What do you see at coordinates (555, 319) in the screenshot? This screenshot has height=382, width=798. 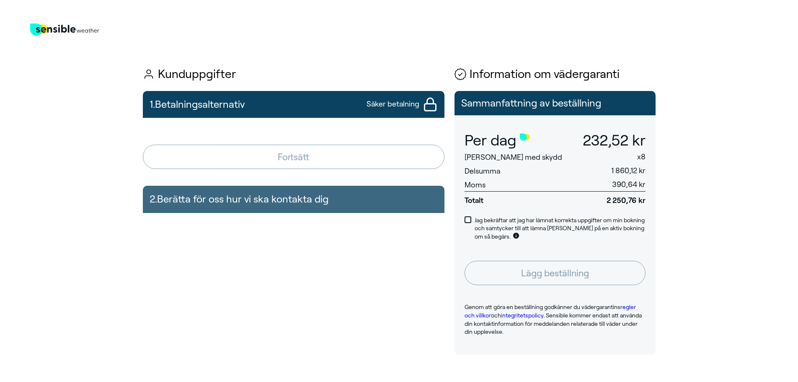 I see `p: Genom att göra en beställning godkänner du vädergarantins och . Sensible kommer endast att använd...` at bounding box center [555, 319].